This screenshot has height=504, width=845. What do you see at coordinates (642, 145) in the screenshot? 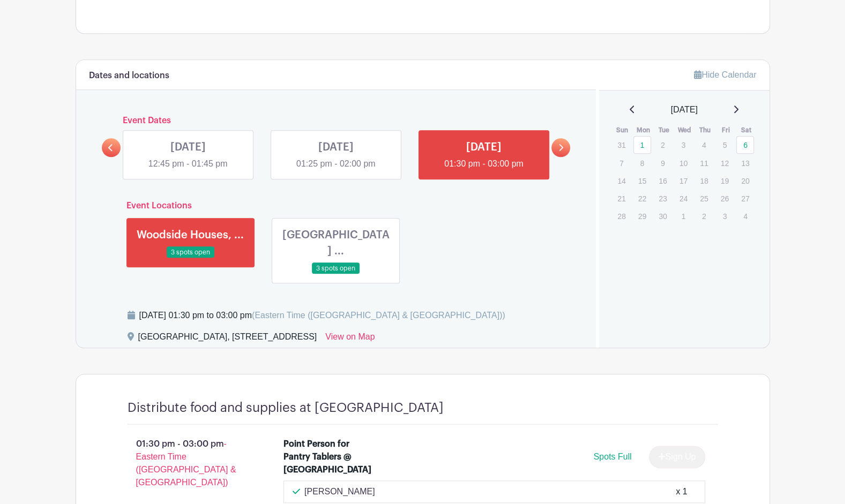
I see `a: 1` at bounding box center [642, 145].